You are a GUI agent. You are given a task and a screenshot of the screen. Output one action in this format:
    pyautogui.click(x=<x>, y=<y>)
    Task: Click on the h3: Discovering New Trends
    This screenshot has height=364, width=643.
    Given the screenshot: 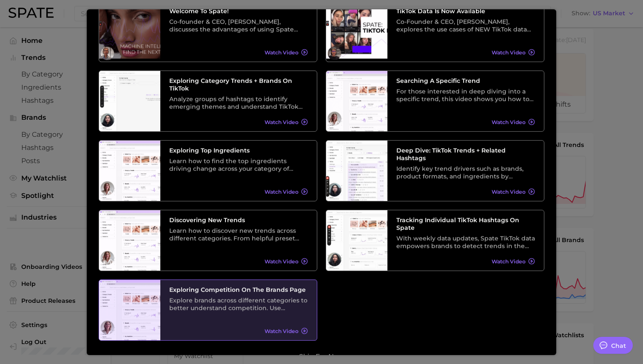 What is the action you would take?
    pyautogui.click(x=239, y=220)
    